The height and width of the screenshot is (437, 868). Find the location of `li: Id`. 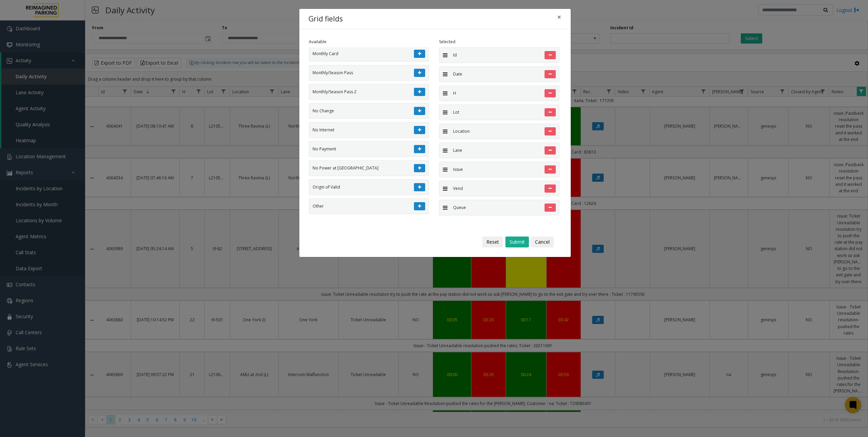

li: Id is located at coordinates (499, 55).